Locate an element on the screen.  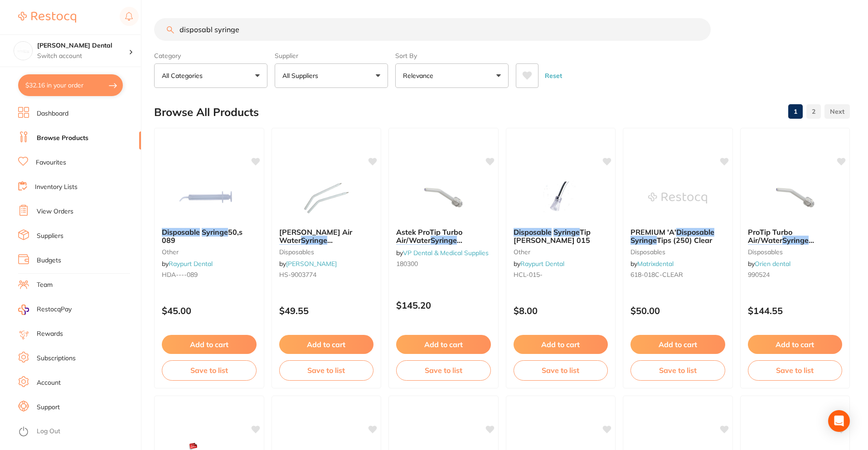
span: HDA----089 is located at coordinates (179, 274).